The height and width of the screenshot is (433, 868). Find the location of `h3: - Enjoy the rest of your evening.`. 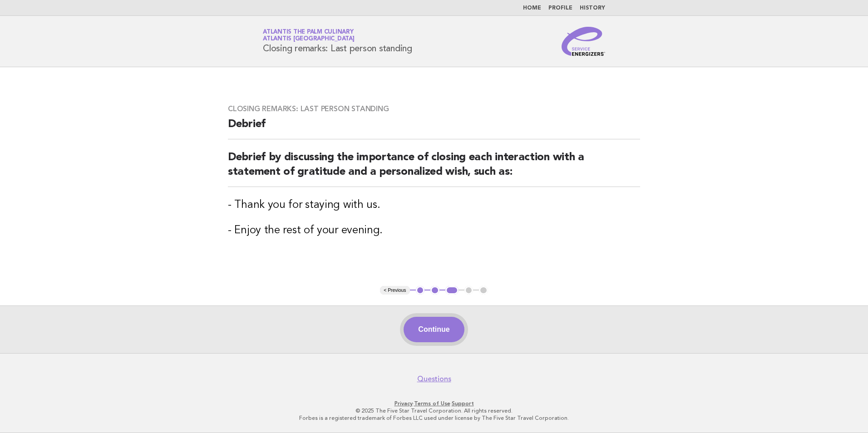

h3: - Enjoy the rest of your evening. is located at coordinates (434, 230).